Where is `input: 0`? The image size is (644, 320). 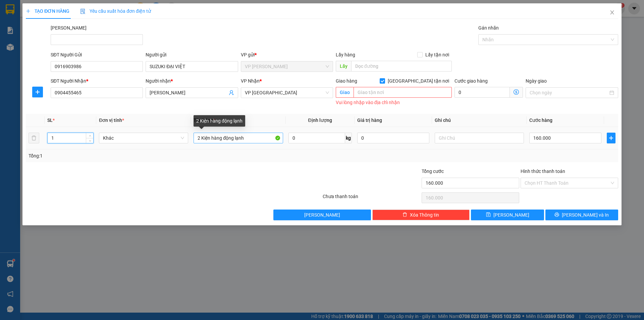 input: 0 is located at coordinates (393, 138).